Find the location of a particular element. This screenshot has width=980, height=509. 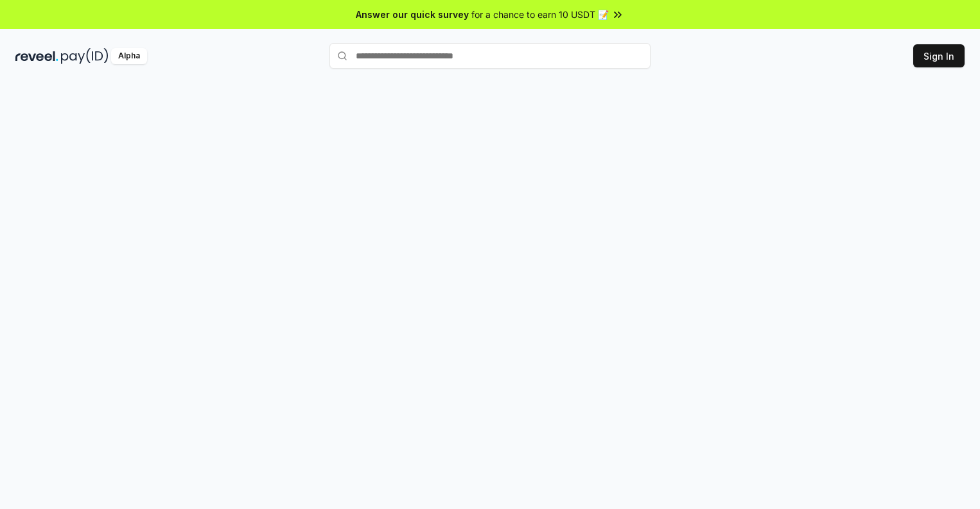

div: Alpha is located at coordinates (129, 56).